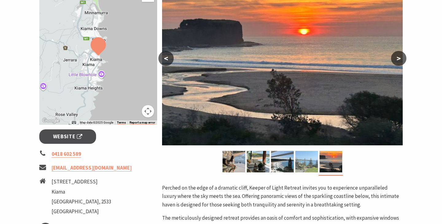 Image resolution: width=442 pixels, height=224 pixels. Describe the element at coordinates (81, 191) in the screenshot. I see `li: Kiama` at that location.